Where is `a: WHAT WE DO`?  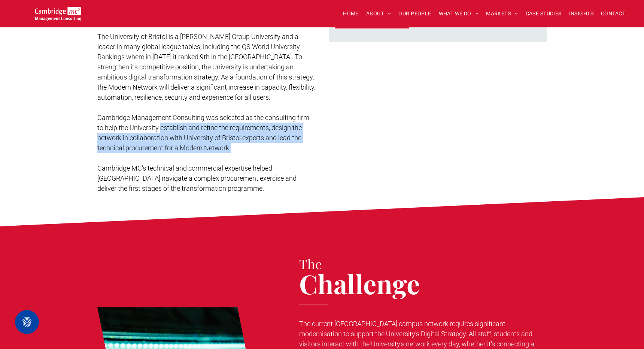
a: WHAT WE DO is located at coordinates (459, 13).